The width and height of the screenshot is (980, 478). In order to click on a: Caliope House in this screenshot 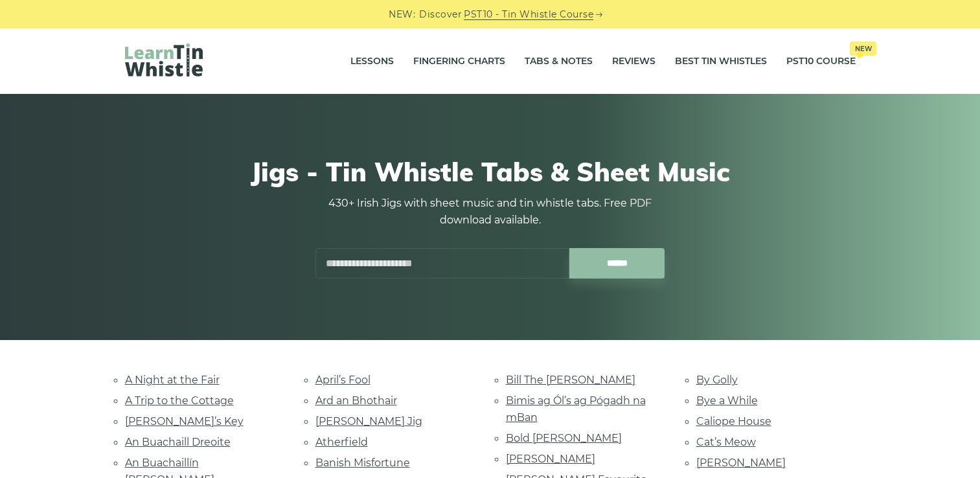, I will do `click(734, 421)`.